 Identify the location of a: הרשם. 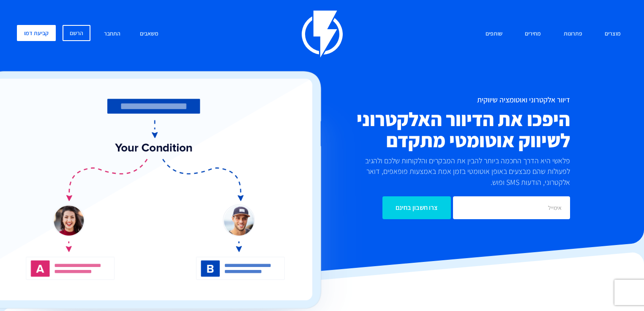
(77, 33).